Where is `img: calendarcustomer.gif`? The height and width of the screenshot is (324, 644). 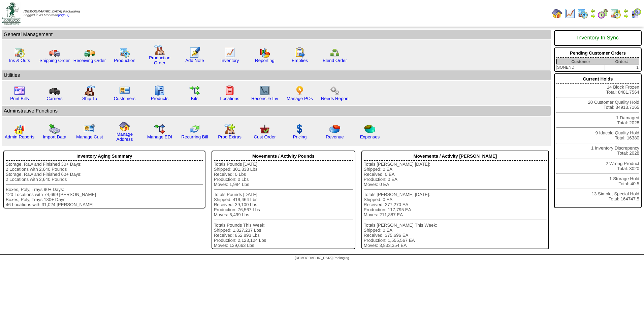 img: calendarcustomer.gif is located at coordinates (636, 14).